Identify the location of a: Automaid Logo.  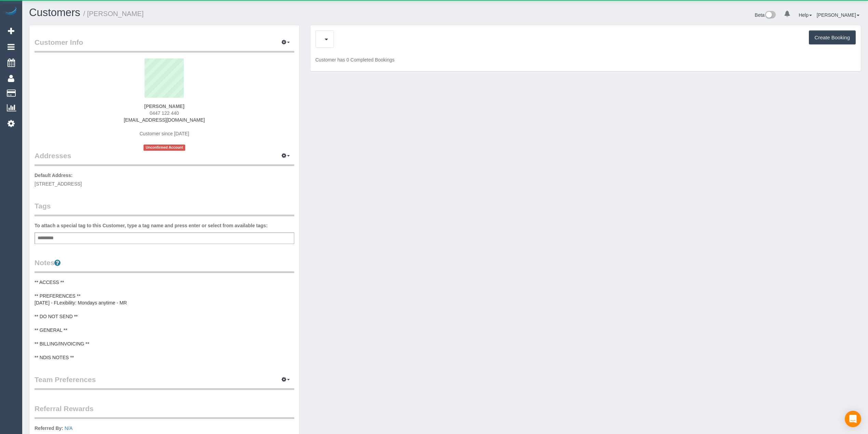
(11, 12).